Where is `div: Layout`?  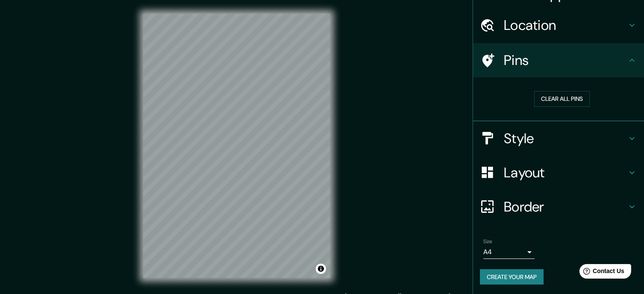 div: Layout is located at coordinates (559, 173).